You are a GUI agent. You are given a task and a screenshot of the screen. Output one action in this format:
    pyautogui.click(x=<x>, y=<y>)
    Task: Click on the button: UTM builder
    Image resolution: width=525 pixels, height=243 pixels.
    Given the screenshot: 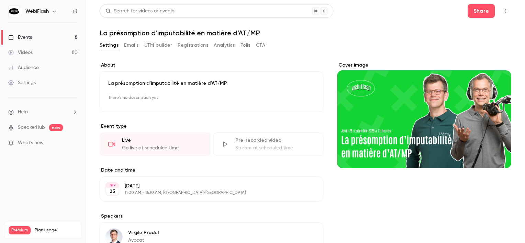 What is the action you would take?
    pyautogui.click(x=158, y=45)
    